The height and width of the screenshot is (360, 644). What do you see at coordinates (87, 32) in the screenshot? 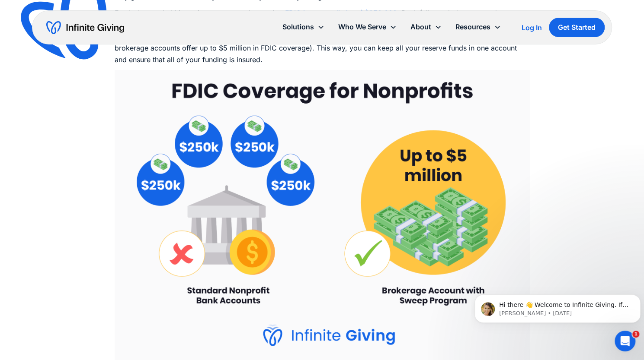
I see `div: message notification from Kasey, 5d ago. Hi there 👋 Welcome to Infinite Giving. If you have any q...` at bounding box center [87, 32].